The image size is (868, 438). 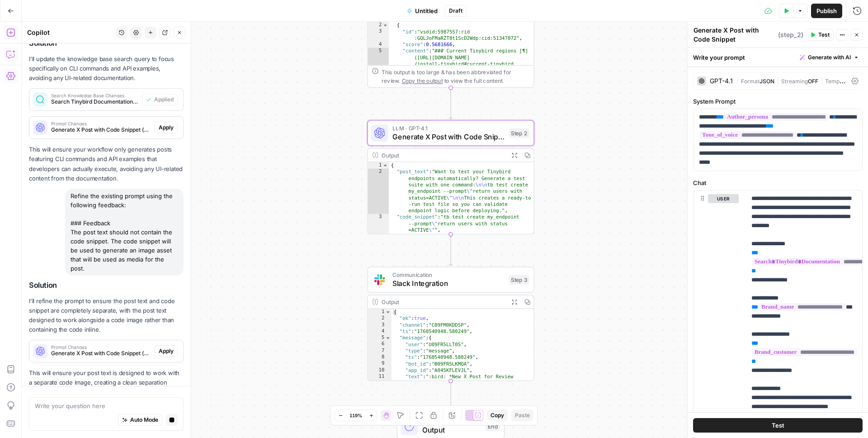 What do you see at coordinates (95, 96) in the screenshot?
I see `span: Search Knowledge Base Changes` at bounding box center [95, 96].